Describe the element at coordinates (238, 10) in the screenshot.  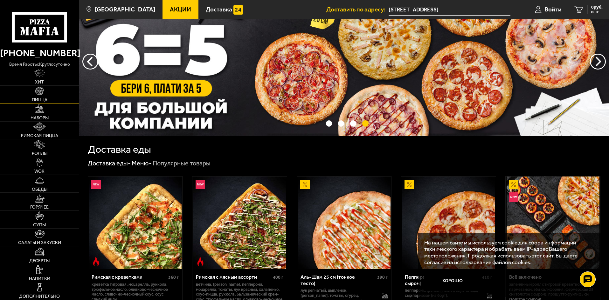
I see `img: 15daf4d41897b9f0e9f617042186c801.svg` at that location.